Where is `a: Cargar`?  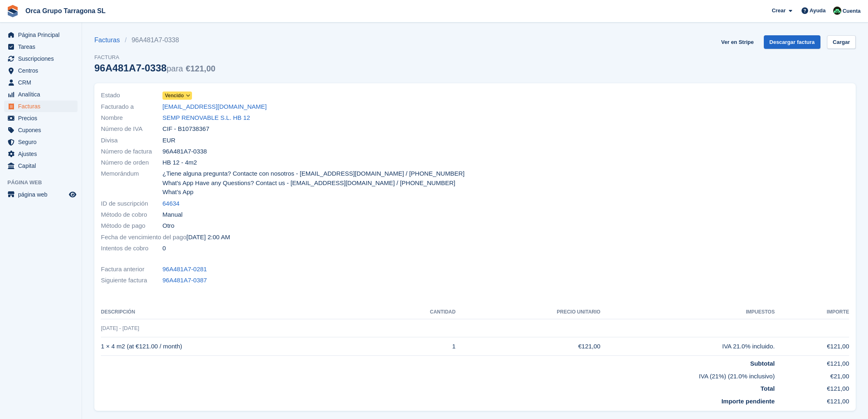
a: Cargar is located at coordinates (842, 42).